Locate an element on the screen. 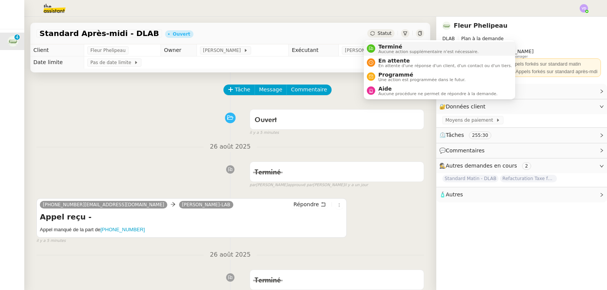  span: Standard Après-midi - DLAB is located at coordinates (99, 33).